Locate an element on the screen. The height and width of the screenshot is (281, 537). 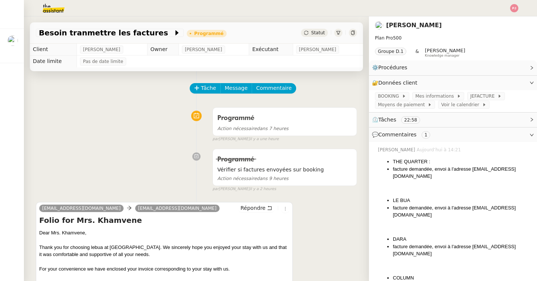
span: JEFACTURE is located at coordinates (483, 96).